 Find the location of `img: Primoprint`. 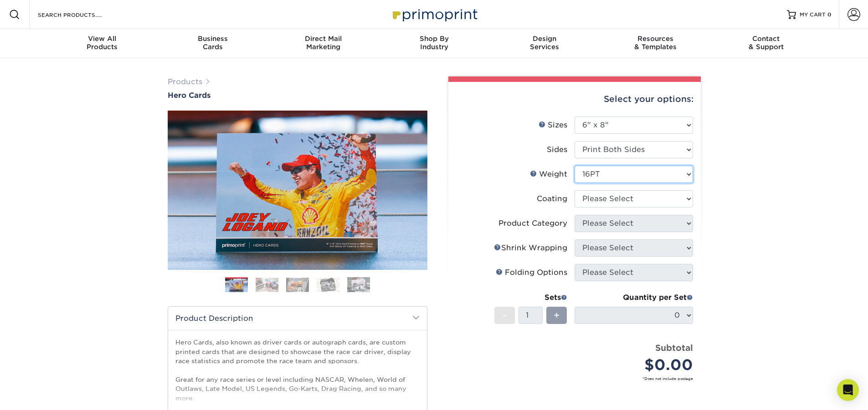

img: Primoprint is located at coordinates (434, 14).